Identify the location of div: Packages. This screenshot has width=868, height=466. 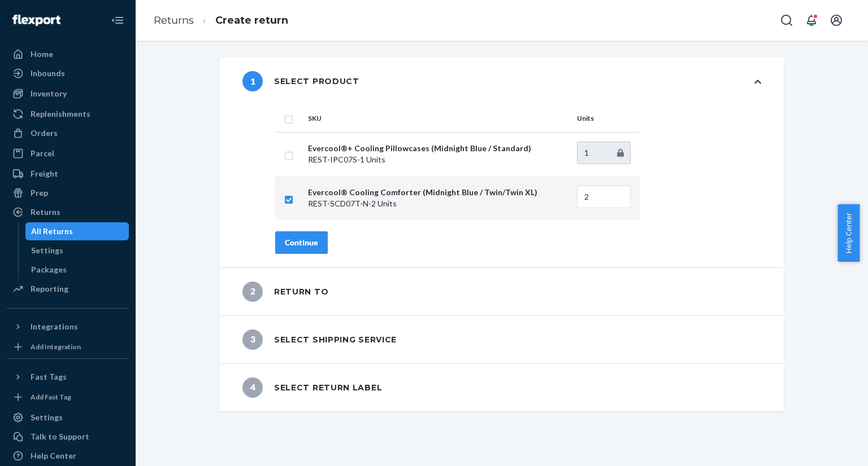
(49, 270).